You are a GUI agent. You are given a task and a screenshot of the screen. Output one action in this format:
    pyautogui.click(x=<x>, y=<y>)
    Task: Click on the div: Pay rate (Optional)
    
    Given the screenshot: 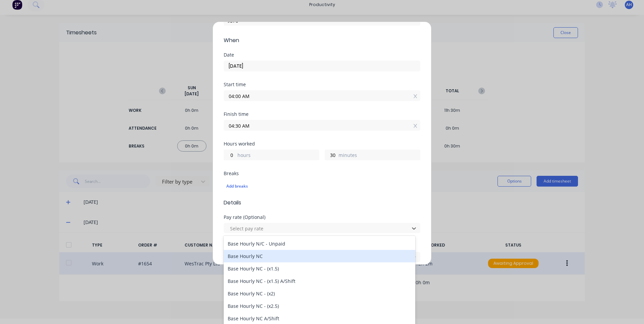 What is the action you would take?
    pyautogui.click(x=322, y=217)
    